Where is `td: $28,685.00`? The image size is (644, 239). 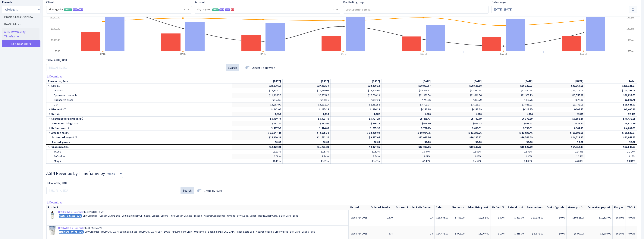 td: $28,685.00 is located at coordinates (442, 217).